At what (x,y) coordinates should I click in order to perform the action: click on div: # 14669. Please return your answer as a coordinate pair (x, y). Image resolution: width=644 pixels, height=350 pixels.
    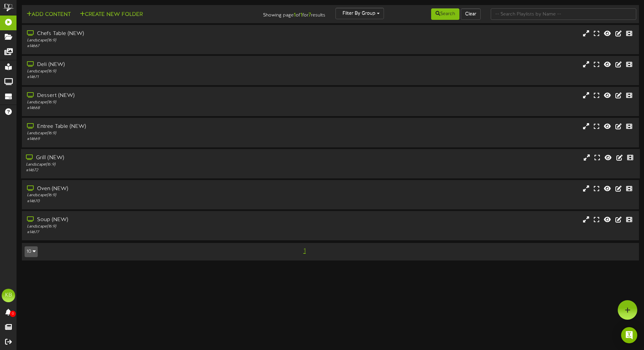
    Looking at the image, I should click on (150, 139).